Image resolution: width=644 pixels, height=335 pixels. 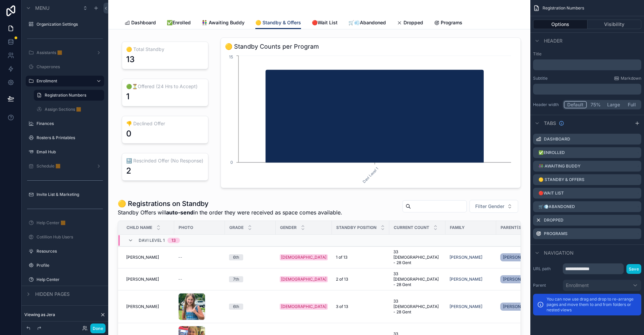 What do you see at coordinates (631, 105) in the screenshot?
I see `button: Full` at bounding box center [631, 105].